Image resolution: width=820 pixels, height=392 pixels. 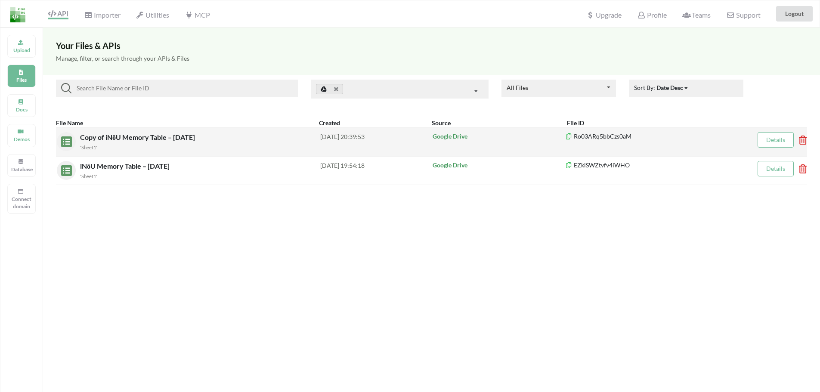 What do you see at coordinates (152, 15) in the screenshot?
I see `span: Utilities` at bounding box center [152, 15].